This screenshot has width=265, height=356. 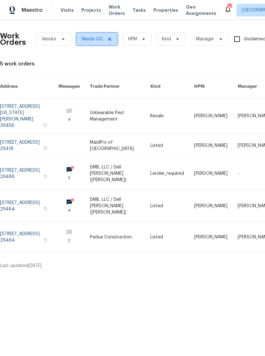 I want to click on td: Unbearable Pest Management, so click(x=115, y=116).